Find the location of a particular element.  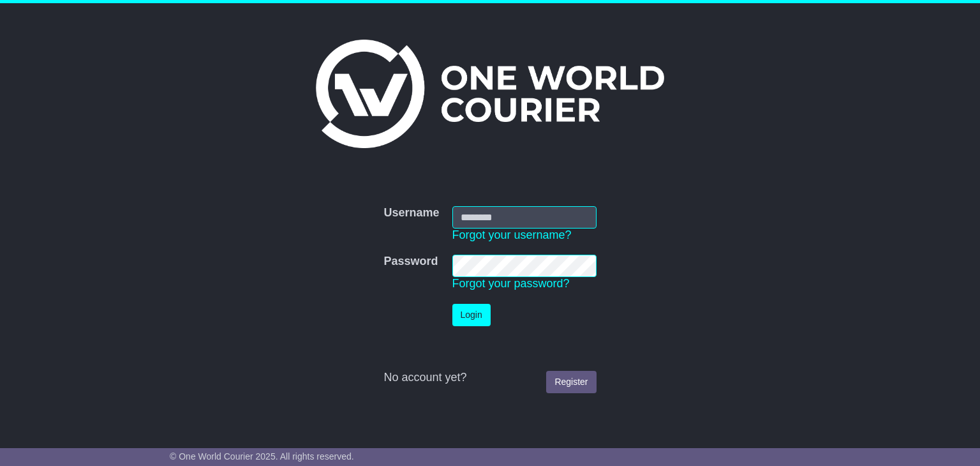

div: No account yet? is located at coordinates (490, 378).